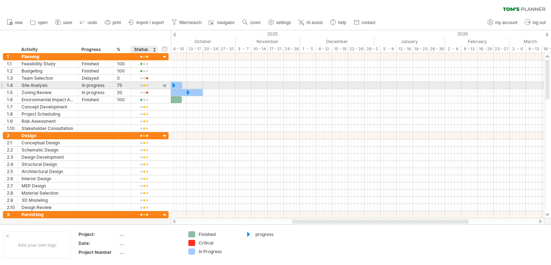 This screenshot has height=265, width=551. What do you see at coordinates (539, 23) in the screenshot?
I see `span: log out` at bounding box center [539, 23].